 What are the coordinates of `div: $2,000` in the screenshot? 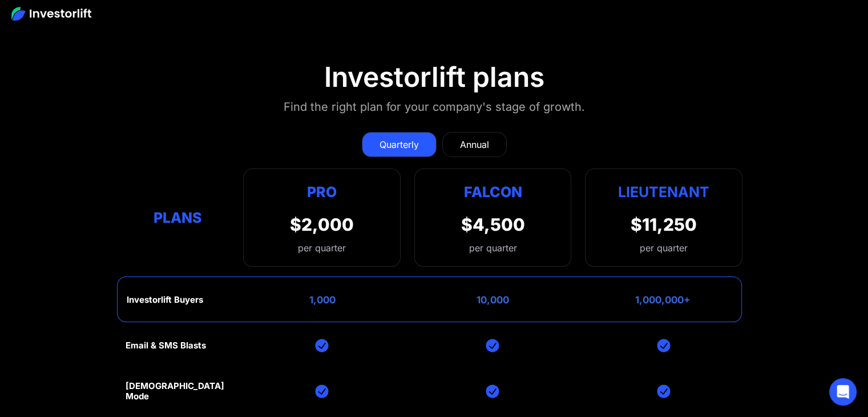 It's located at (322, 224).